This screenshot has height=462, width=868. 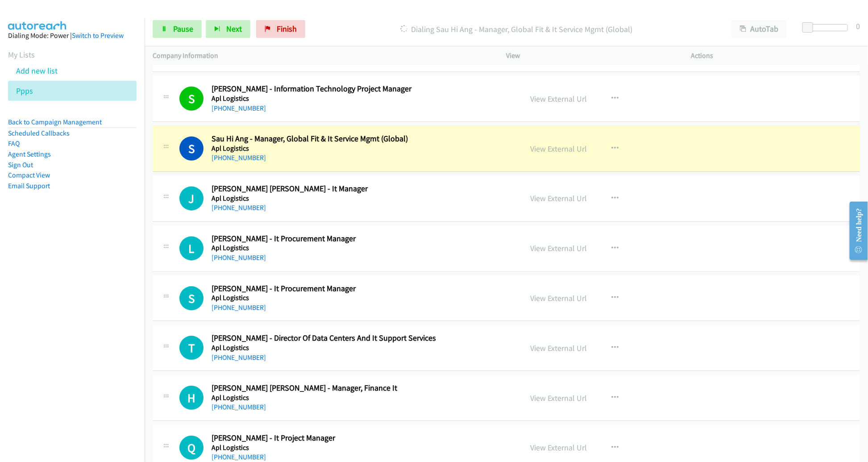 What do you see at coordinates (25, 91) in the screenshot?
I see `a: Ppps` at bounding box center [25, 91].